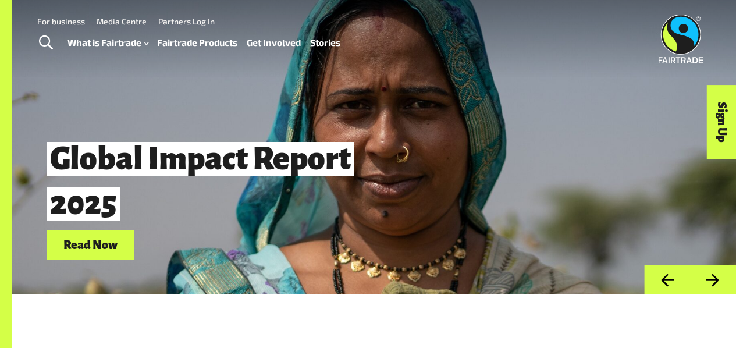 The width and height of the screenshot is (736, 348). Describe the element at coordinates (45, 43) in the screenshot. I see `a: Toggle Search` at that location.